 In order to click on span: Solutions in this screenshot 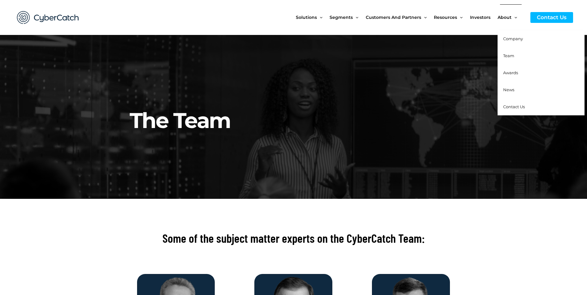, I will do `click(306, 17)`.